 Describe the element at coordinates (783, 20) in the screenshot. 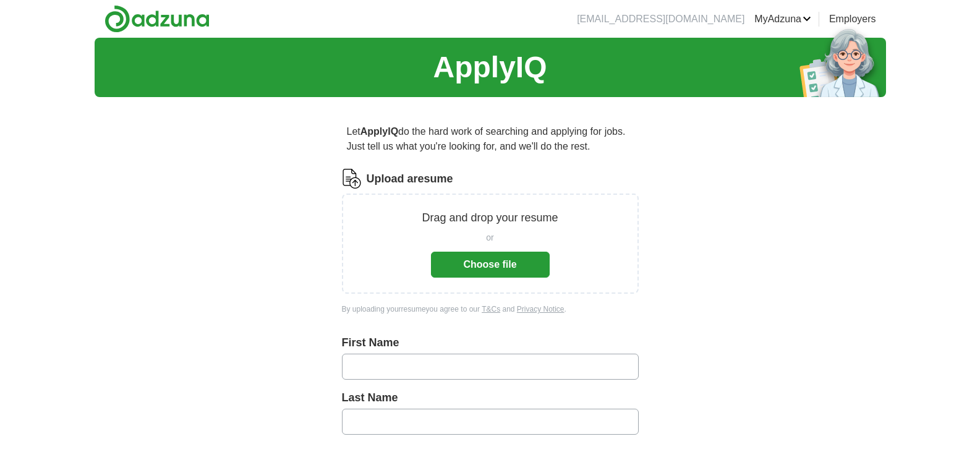

I see `a: MyAdzuna` at that location.